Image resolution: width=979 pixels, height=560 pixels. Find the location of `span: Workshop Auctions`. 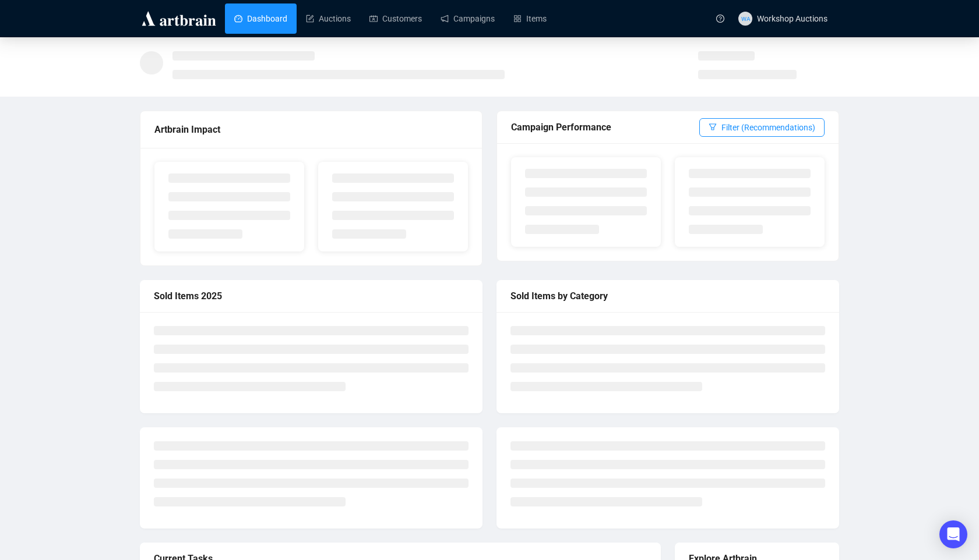

span: Workshop Auctions is located at coordinates (792, 19).